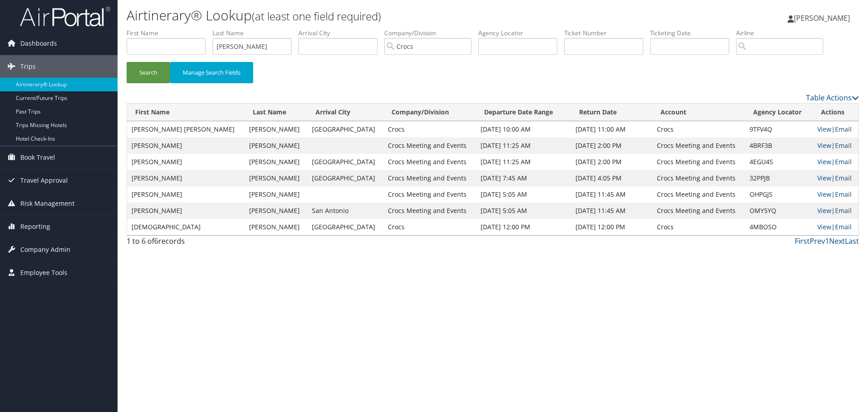  I want to click on td: 4EGU4S, so click(779, 162).